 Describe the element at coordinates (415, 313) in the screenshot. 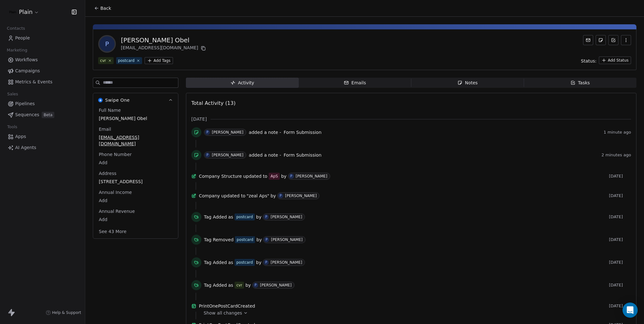

I see `a: Show all changes` at that location.